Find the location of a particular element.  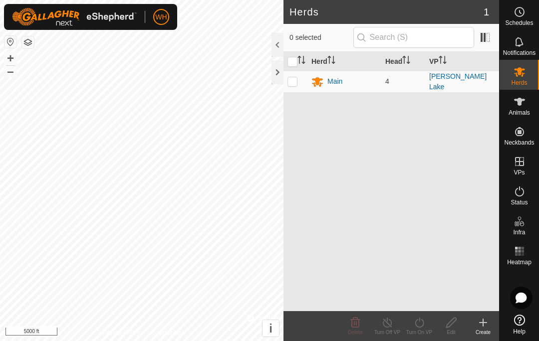

div: Main is located at coordinates (335, 81).